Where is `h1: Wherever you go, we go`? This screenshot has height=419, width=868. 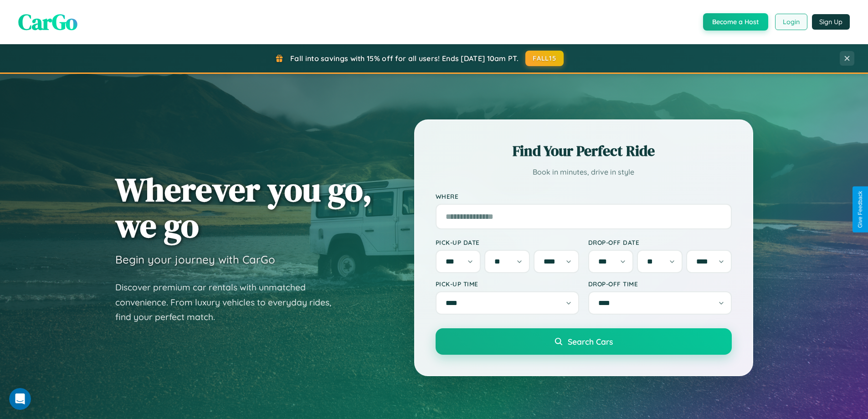 h1: Wherever you go, we go is located at coordinates (244, 208).